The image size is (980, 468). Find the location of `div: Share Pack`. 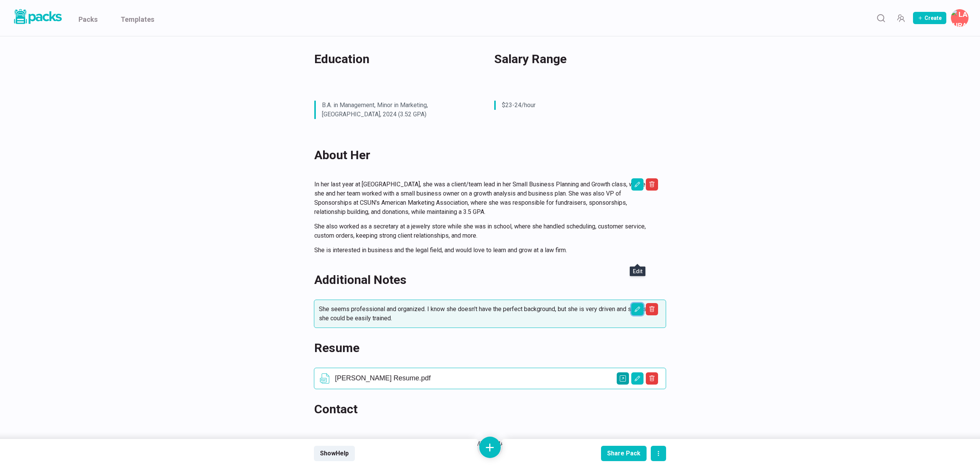

div: Share Pack is located at coordinates (624, 453).